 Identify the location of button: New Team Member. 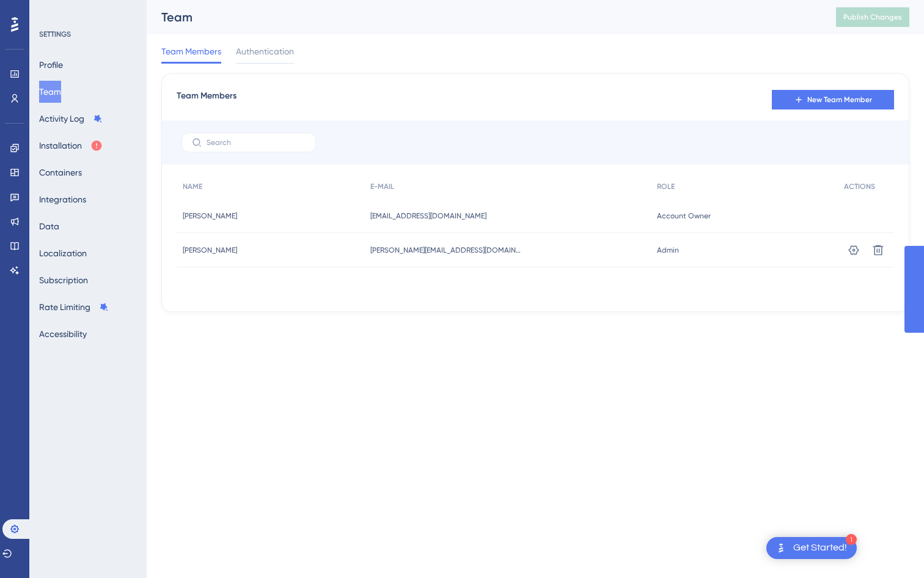
(833, 100).